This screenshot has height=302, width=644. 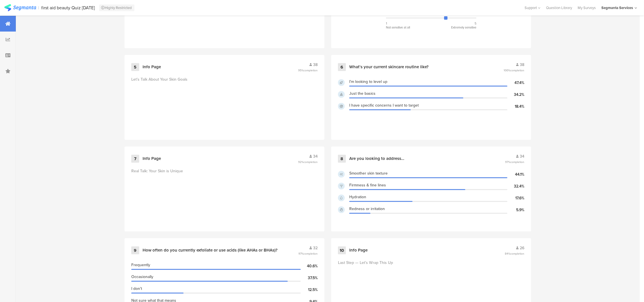 I want to click on div: 7, so click(x=135, y=158).